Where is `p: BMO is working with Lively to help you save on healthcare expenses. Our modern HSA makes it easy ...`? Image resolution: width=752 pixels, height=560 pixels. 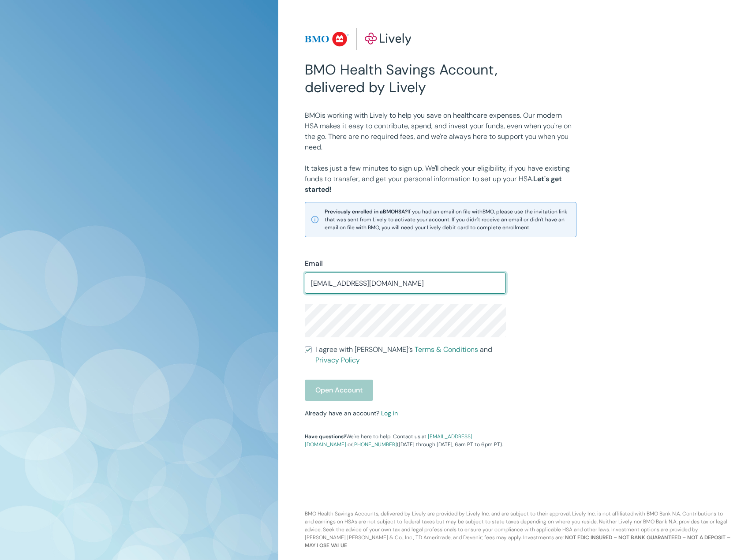
p: BMO is working with Lively to help you save on healthcare expenses. Our modern HSA makes it easy ... is located at coordinates (440, 132).